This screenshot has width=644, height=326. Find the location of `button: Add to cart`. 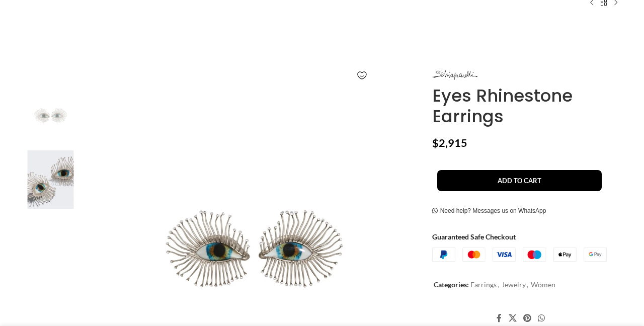

button: Add to cart is located at coordinates (519, 181).